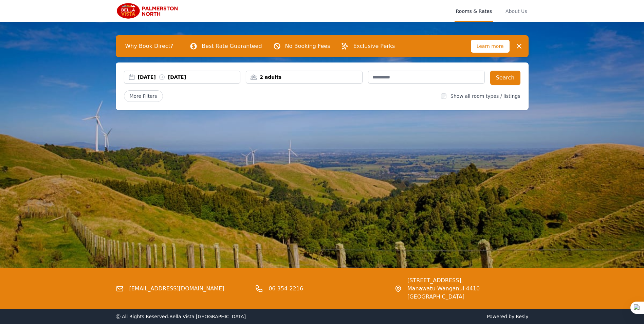 The image size is (644, 324). I want to click on a: Resly, so click(522, 317).